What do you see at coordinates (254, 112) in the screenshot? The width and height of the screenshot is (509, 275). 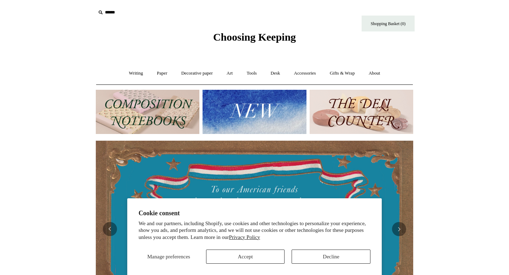 I see `img: New.jpg__PID:f73bdf93-380a-4a35-bcfe-7823039498e1` at bounding box center [254, 112].